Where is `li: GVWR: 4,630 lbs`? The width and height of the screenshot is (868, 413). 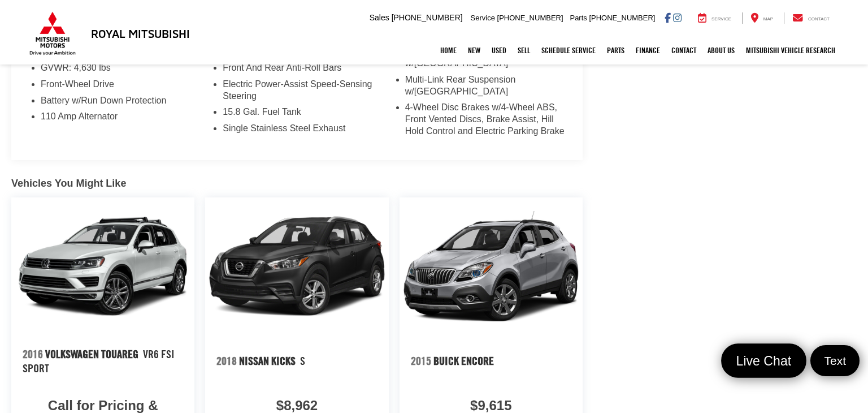
li: GVWR: 4,630 lbs is located at coordinates (120, 70).